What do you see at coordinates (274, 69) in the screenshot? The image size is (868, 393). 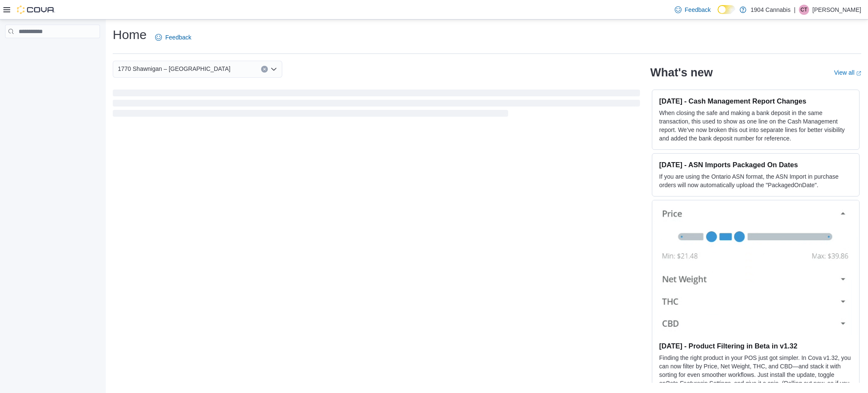 I see `button: Open list of options` at bounding box center [274, 69].